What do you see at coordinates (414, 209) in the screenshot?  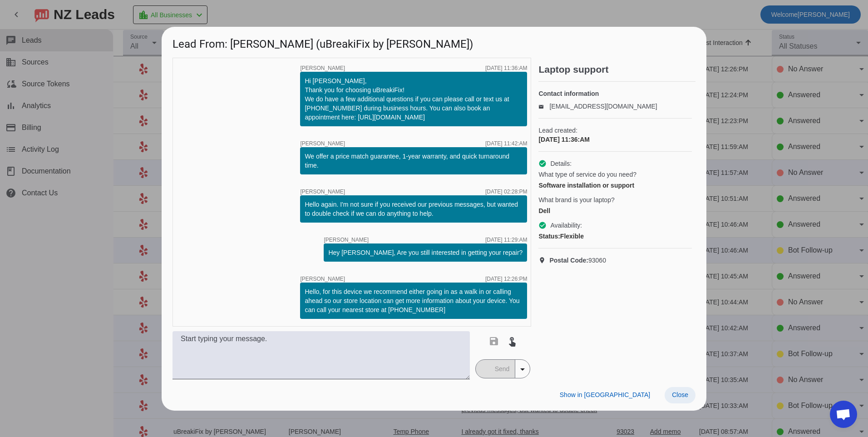 I see `div: Hello again. I'm not sure if you received our previous messages, but wanted to double check if we...` at bounding box center [414, 209].